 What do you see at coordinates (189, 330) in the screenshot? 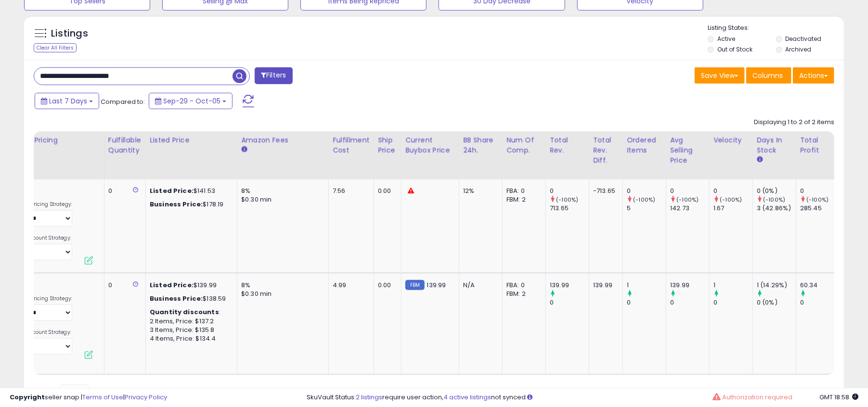
I see `div: 3 Items, Price: $135.8` at bounding box center [189, 330].